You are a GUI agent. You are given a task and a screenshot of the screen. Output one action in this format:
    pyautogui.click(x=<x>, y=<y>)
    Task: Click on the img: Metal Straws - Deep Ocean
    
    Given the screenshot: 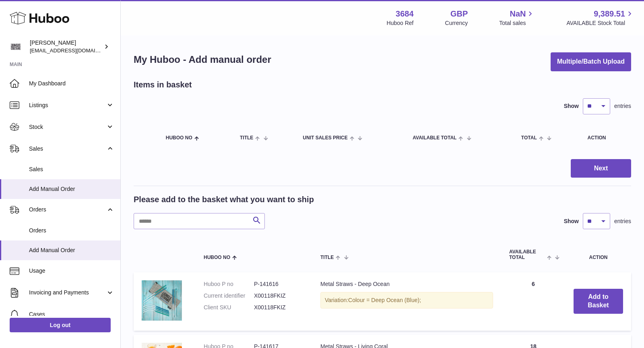 What is the action you would take?
    pyautogui.click(x=162, y=301)
    